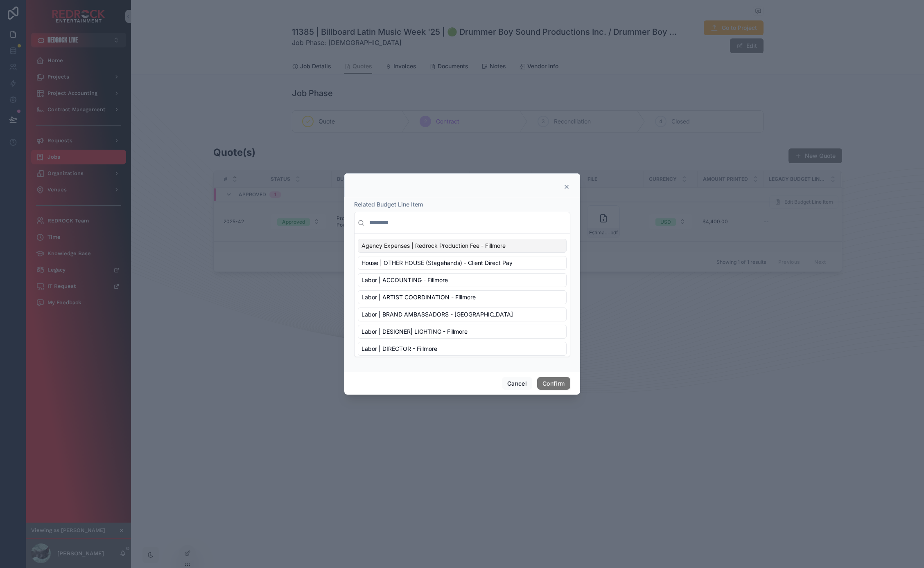 The image size is (924, 568). I want to click on span: Related Budget Line Item, so click(389, 204).